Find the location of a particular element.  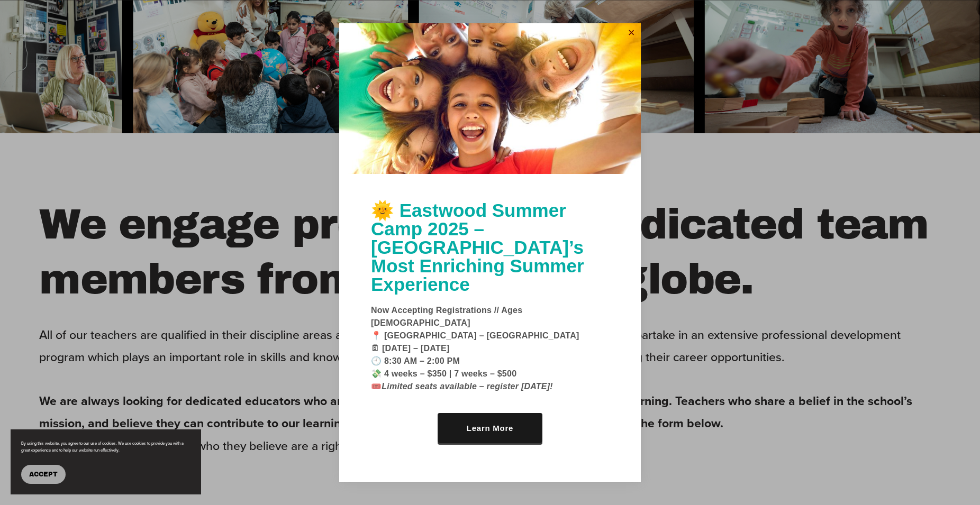

span: Accept is located at coordinates (43, 475).